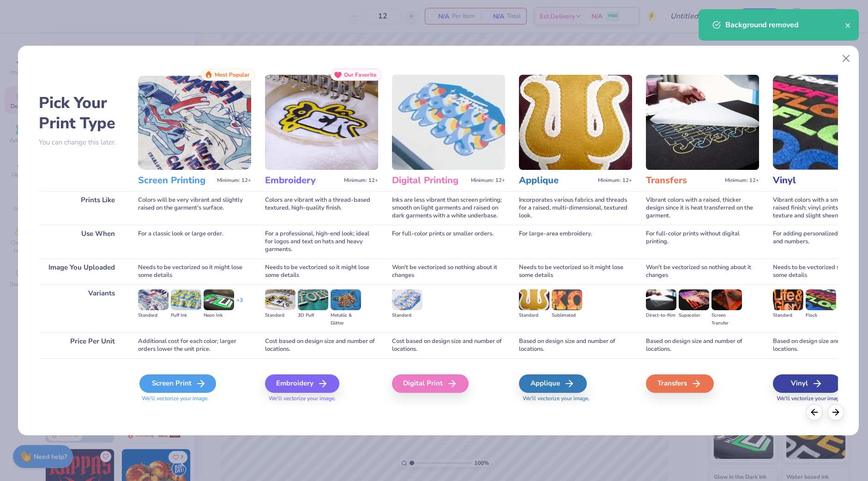 The height and width of the screenshot is (481, 868). What do you see at coordinates (683, 181) in the screenshot?
I see `h3: Transfers` at bounding box center [683, 181].